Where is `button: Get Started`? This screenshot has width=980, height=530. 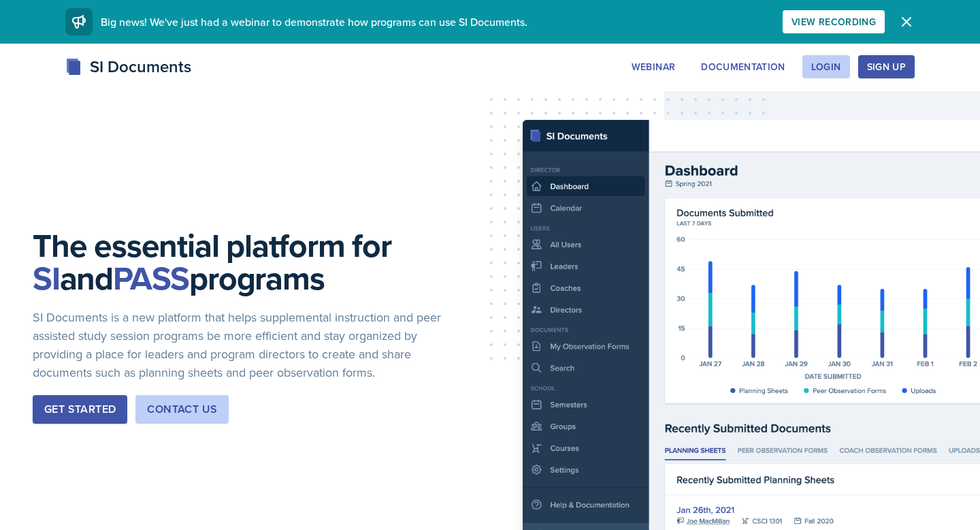 button: Get Started is located at coordinates (80, 409).